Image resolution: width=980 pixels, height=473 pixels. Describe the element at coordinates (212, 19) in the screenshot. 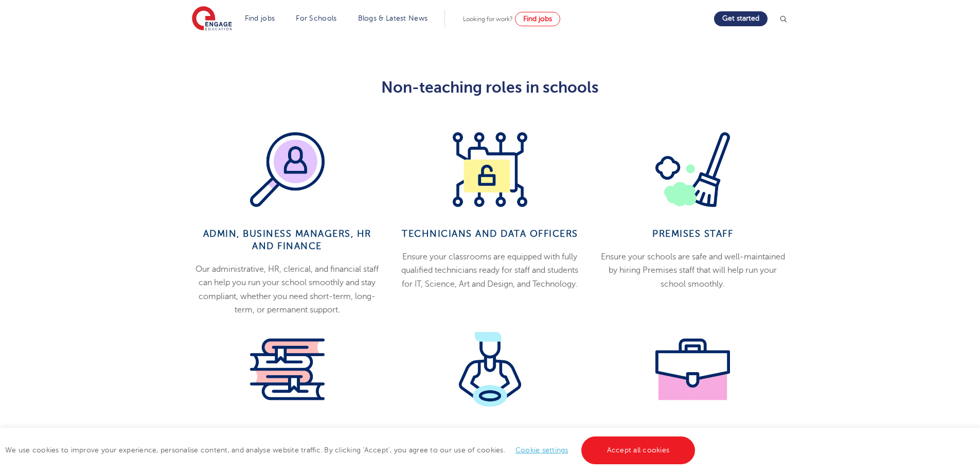

I see `img: Engage Education` at that location.